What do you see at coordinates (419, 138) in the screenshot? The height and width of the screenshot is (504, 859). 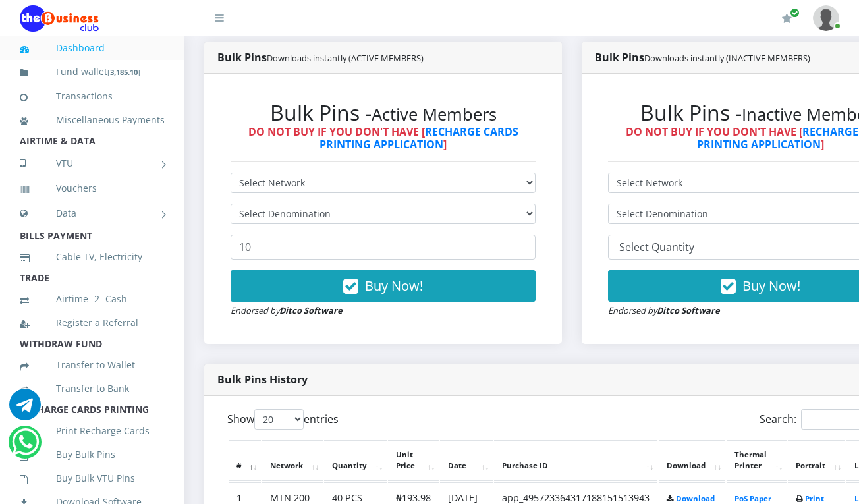 I see `a: RECHARGE CARDS PRINTING APPLICATION` at bounding box center [419, 138].